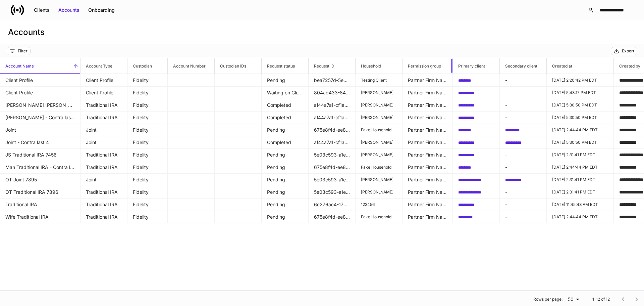  What do you see at coordinates (42, 10) in the screenshot?
I see `div: Clients` at bounding box center [42, 10].